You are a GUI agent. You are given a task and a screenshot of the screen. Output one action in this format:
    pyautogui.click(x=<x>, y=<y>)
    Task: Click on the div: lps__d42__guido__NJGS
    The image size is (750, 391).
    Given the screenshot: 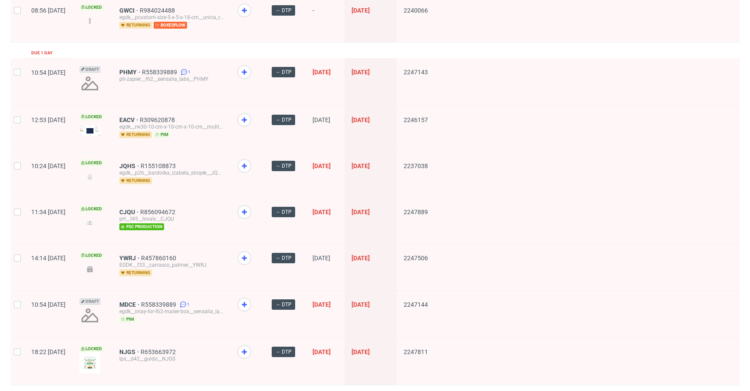 What is the action you would take?
    pyautogui.click(x=172, y=359)
    